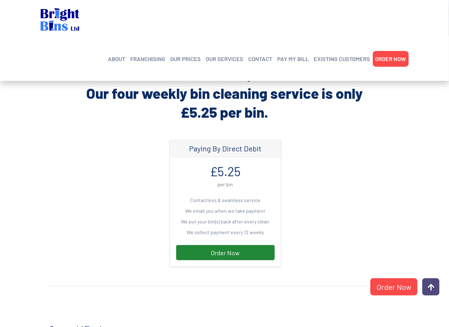 The image size is (449, 327). Describe the element at coordinates (391, 59) in the screenshot. I see `a: ORDER NOW` at that location.